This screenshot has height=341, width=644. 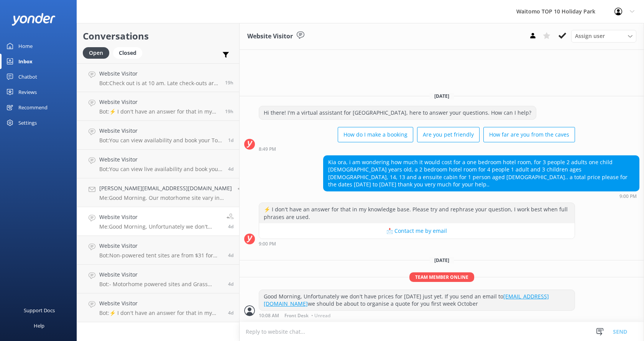 What do you see at coordinates (442, 277) in the screenshot?
I see `span: Team member online` at bounding box center [442, 277].